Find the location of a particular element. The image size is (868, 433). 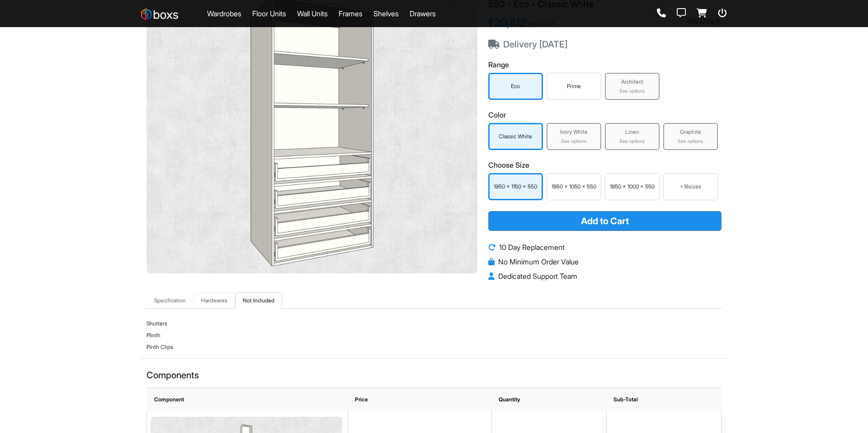

a: Drawers is located at coordinates (423, 14).